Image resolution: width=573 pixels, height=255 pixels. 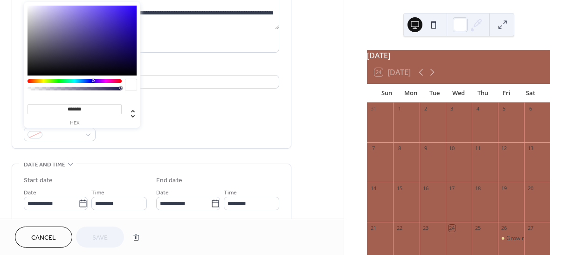 I want to click on div: Sun, so click(x=387, y=93).